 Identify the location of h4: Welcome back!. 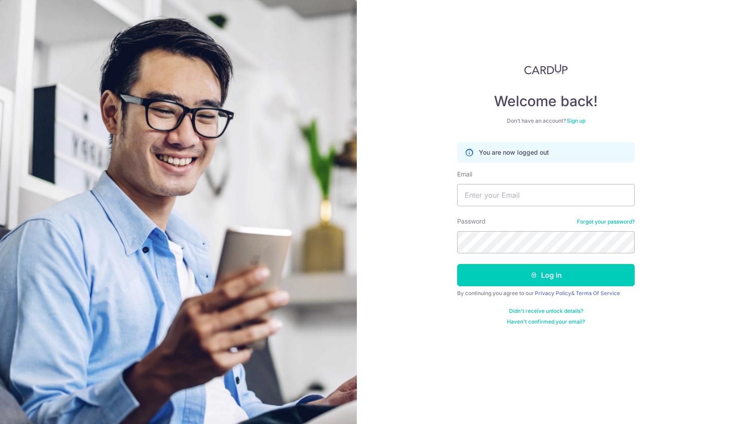
(546, 101).